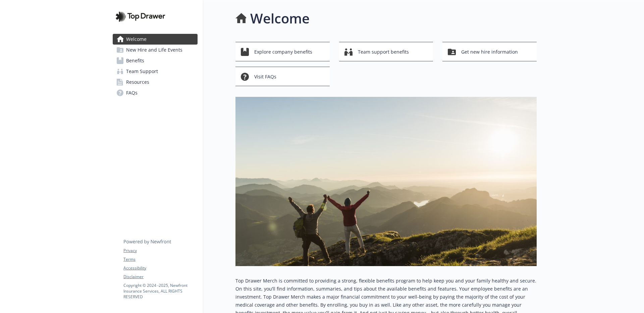  What do you see at coordinates (136, 39) in the screenshot?
I see `span: Welcome` at bounding box center [136, 39].